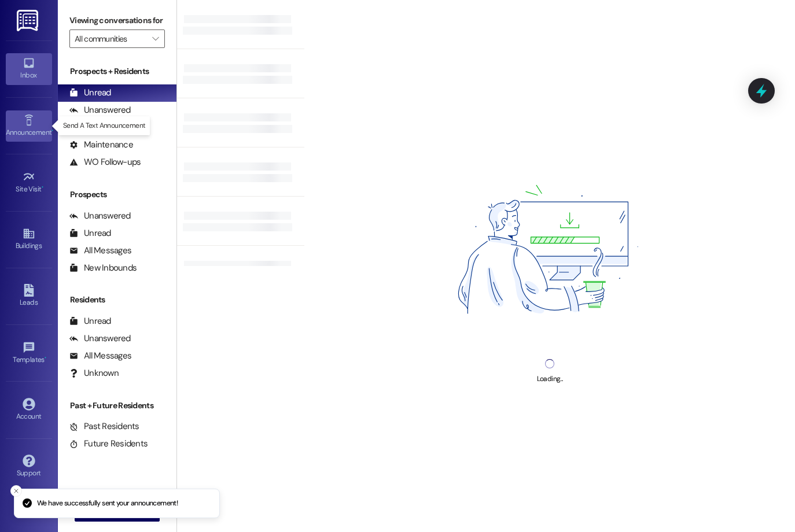  What do you see at coordinates (117, 405) in the screenshot?
I see `div: Past + Future Residents` at bounding box center [117, 405].